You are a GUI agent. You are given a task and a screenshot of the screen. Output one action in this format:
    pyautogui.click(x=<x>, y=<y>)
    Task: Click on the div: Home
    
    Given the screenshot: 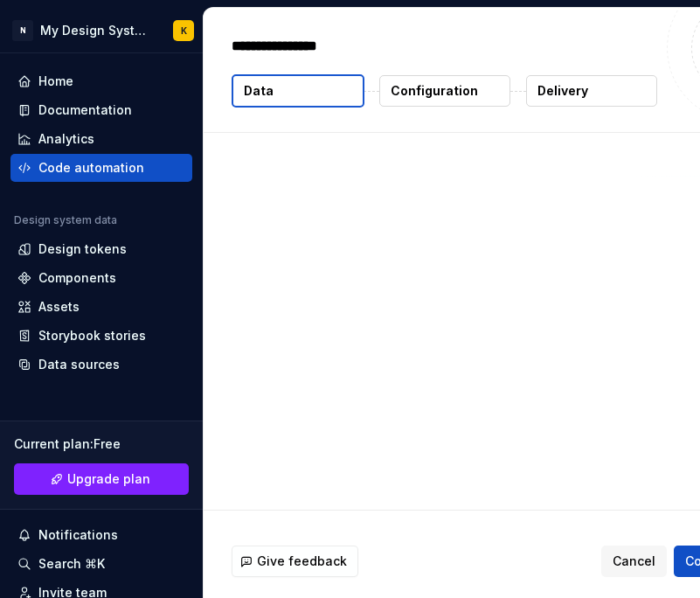 What is the action you would take?
    pyautogui.click(x=56, y=81)
    